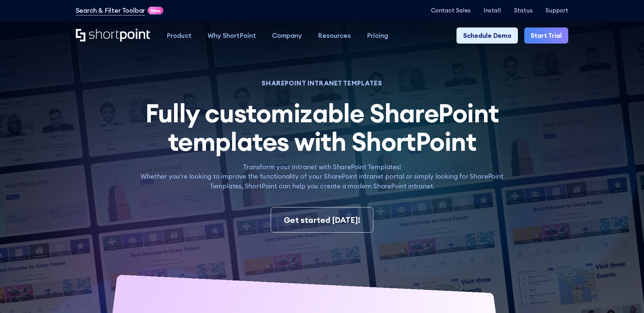 Image resolution: width=644 pixels, height=313 pixels. Describe the element at coordinates (556, 10) in the screenshot. I see `a: Support` at that location.